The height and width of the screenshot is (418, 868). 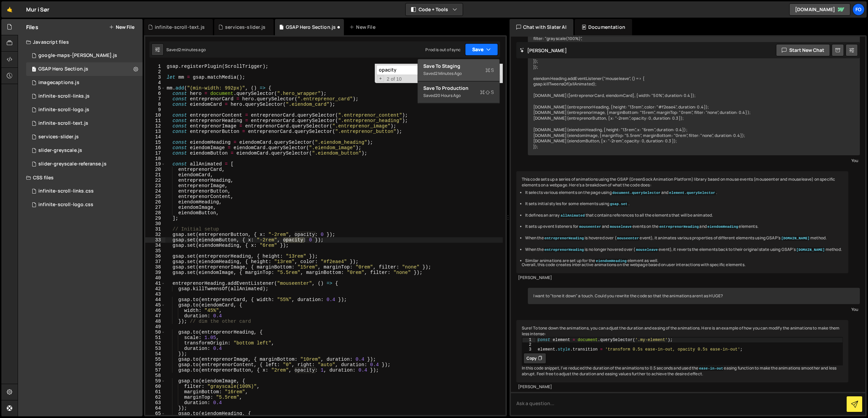 I want to click on div: GSAP Hero Section.js, so click(x=311, y=27).